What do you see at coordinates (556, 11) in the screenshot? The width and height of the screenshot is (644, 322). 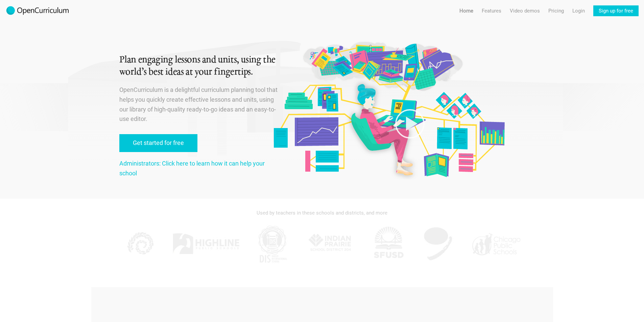 I see `a: Pricing` at bounding box center [556, 11].